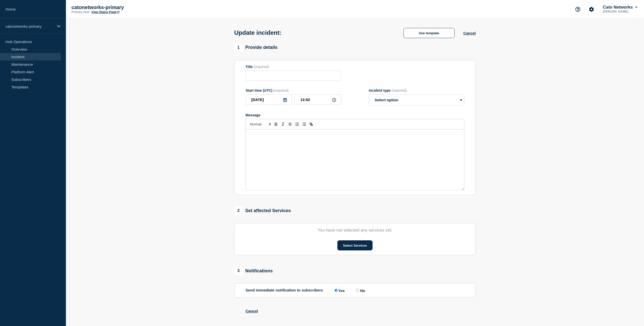  I want to click on div: Notifications, so click(254, 271).